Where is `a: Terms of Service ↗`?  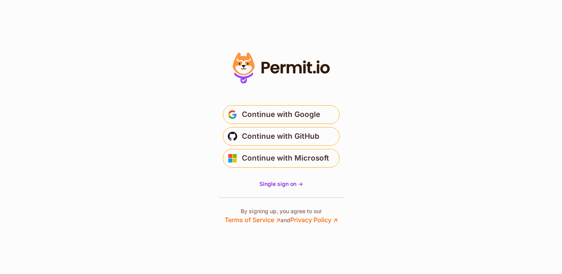
a: Terms of Service ↗ is located at coordinates (252, 220).